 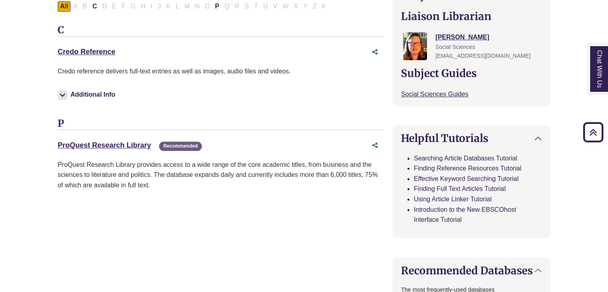 What do you see at coordinates (87, 52) in the screenshot?
I see `a: Credo Reference` at bounding box center [87, 52].